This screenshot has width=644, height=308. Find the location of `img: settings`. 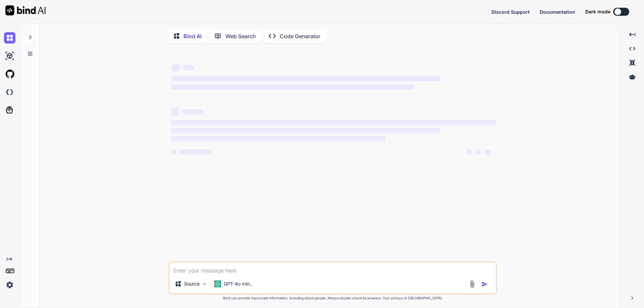

img: settings is located at coordinates (10, 285).